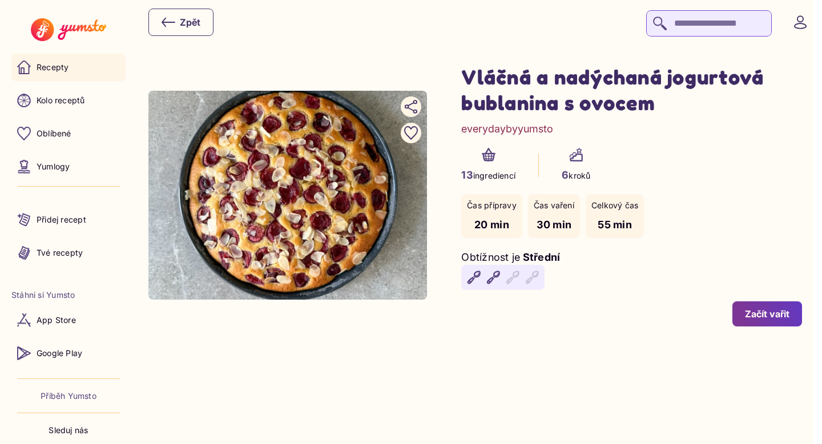 The image size is (822, 444). What do you see at coordinates (181, 22) in the screenshot?
I see `div: Zpět` at bounding box center [181, 22].